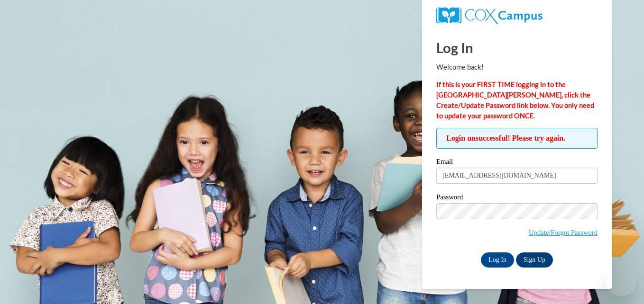 The image size is (644, 304). Describe the element at coordinates (517, 67) in the screenshot. I see `p: Welcome back!` at that location.